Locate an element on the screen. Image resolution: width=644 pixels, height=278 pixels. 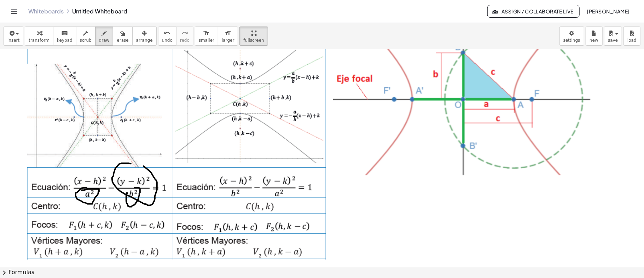
button: format_sizesmaller is located at coordinates (207, 36).